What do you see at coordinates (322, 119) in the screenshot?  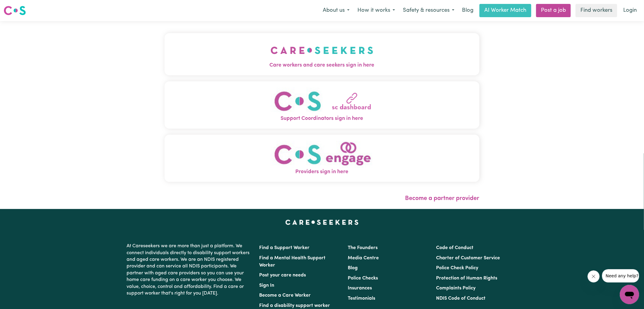 I see `span: Support Coordinators sign in here` at bounding box center [322, 119].